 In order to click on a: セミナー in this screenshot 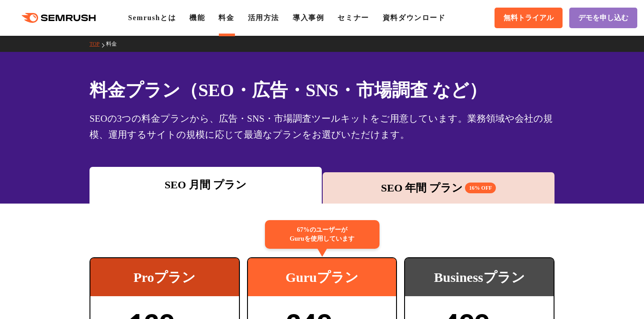, I will do `click(353, 17)`.